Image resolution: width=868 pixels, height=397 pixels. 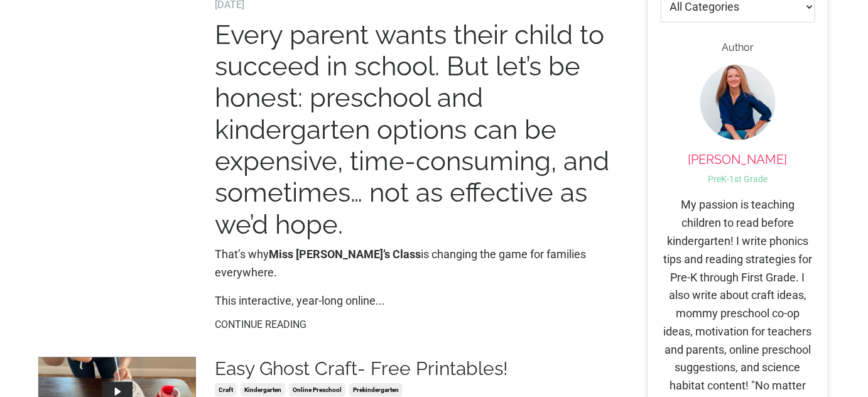 I want to click on p: That’s why is changing the game for families everywhere., so click(x=421, y=264).